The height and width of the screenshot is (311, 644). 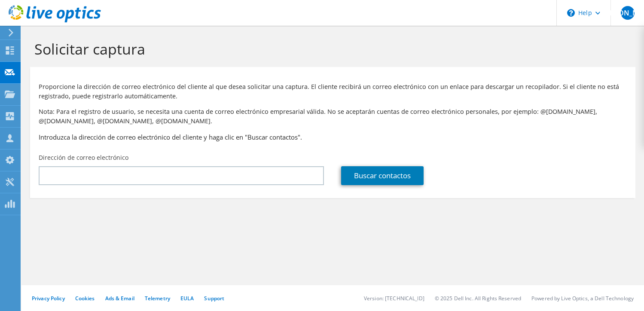 What do you see at coordinates (571, 13) in the screenshot?
I see `svg: \n` at bounding box center [571, 13].